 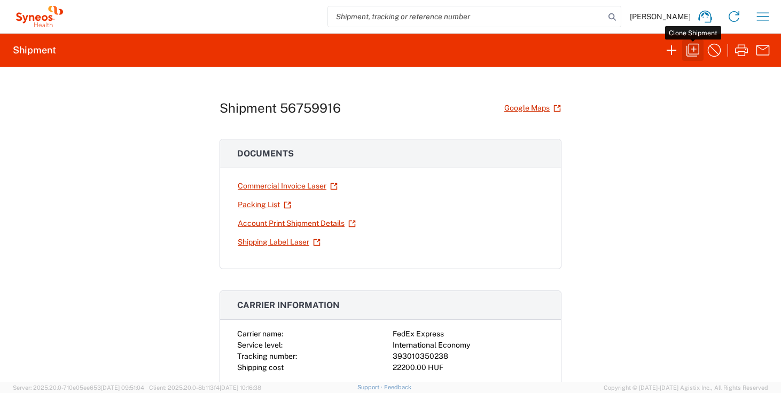 What do you see at coordinates (287, 186) in the screenshot?
I see `a: Commercial Invoice Laser` at bounding box center [287, 186].